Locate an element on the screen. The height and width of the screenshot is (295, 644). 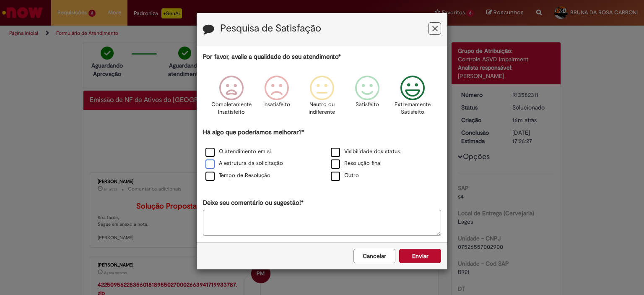
label: Por favor, avalie a qualidade do seu atendimento* is located at coordinates (272, 57).